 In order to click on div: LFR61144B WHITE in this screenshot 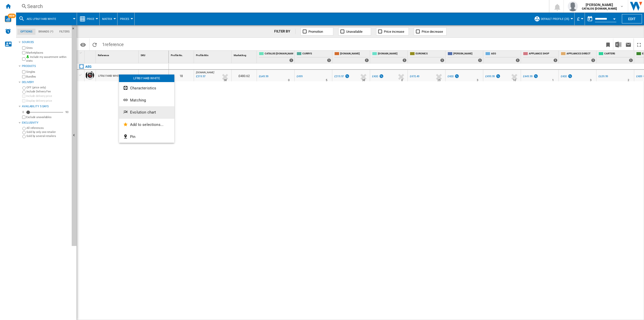, I will do `click(147, 78)`.